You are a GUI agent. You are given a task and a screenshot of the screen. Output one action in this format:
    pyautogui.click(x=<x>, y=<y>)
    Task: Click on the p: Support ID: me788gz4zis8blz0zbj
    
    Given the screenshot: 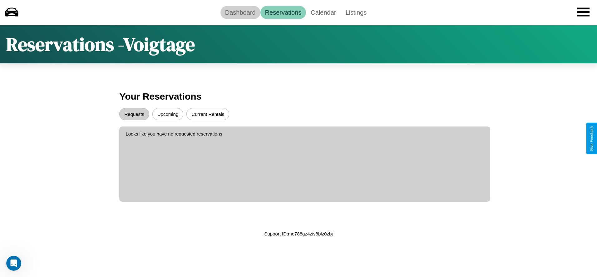 What is the action you would take?
    pyautogui.click(x=298, y=234)
    